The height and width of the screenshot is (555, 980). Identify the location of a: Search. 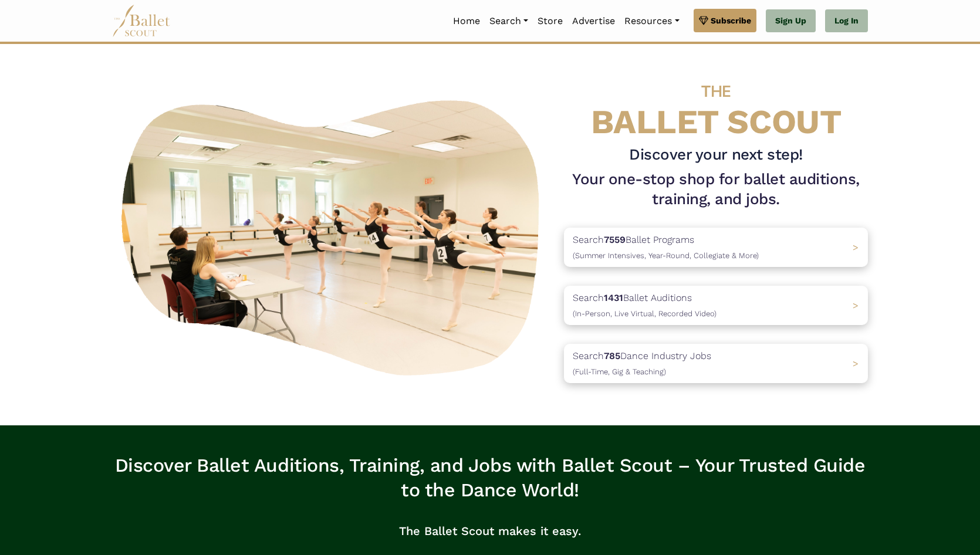
(509, 21).